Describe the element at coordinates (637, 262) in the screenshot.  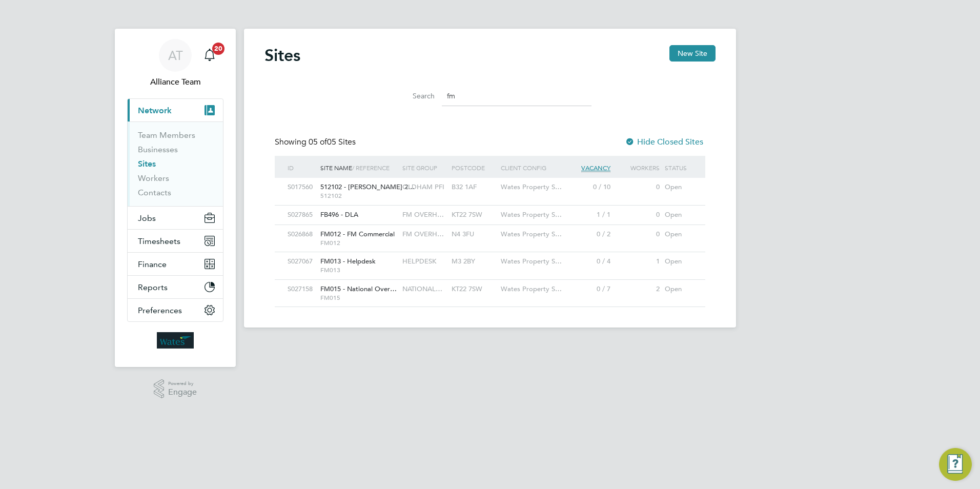
I see `div: 1` at that location.